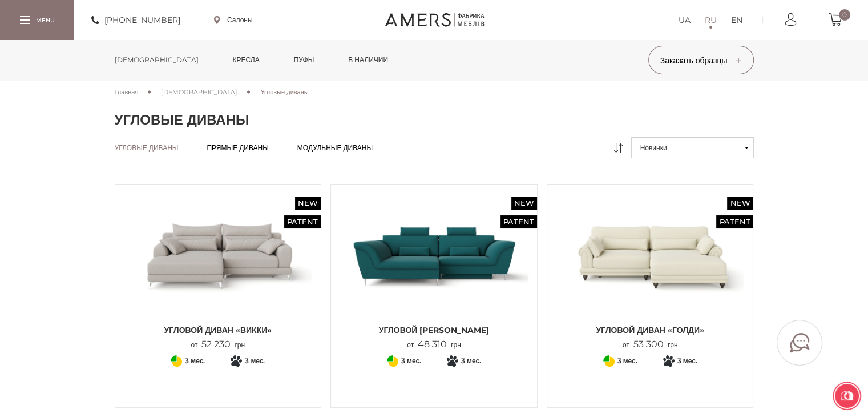 This screenshot has width=868, height=417. Describe the element at coordinates (304, 60) in the screenshot. I see `a: Пуфы` at that location.